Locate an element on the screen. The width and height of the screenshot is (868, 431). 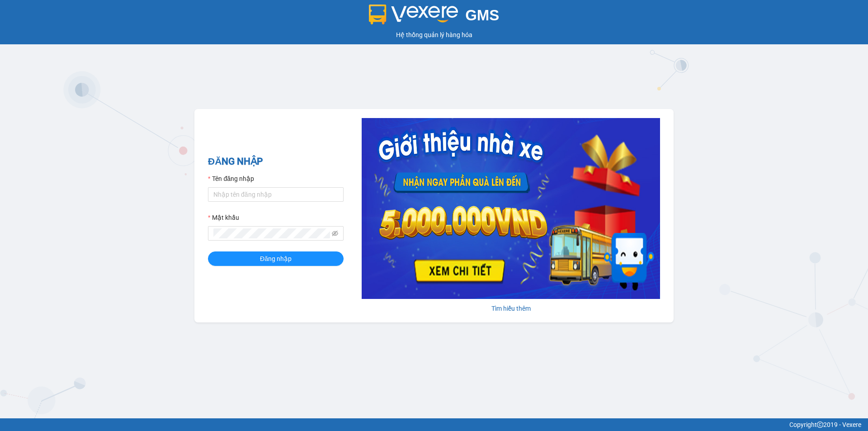
span: Đăng nhập is located at coordinates (275, 259).